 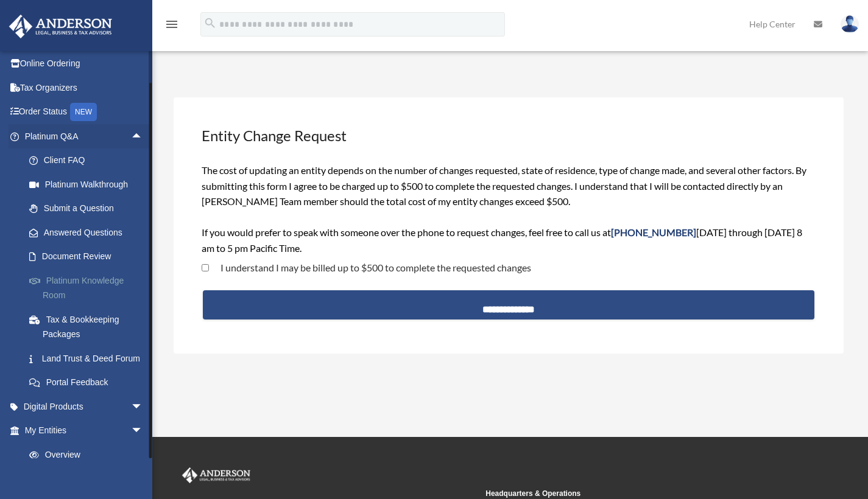 I want to click on a: Platinum Knowledge Room, so click(x=89, y=288).